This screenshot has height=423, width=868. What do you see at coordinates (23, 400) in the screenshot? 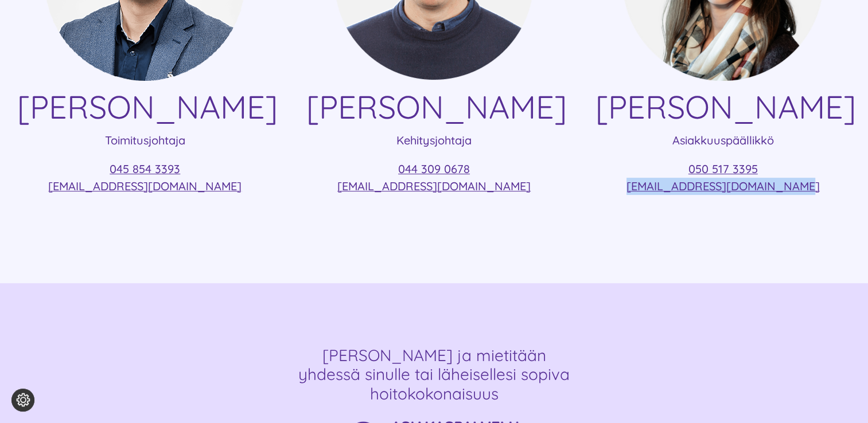
I see `button: Evästeasetukset` at bounding box center [23, 400].